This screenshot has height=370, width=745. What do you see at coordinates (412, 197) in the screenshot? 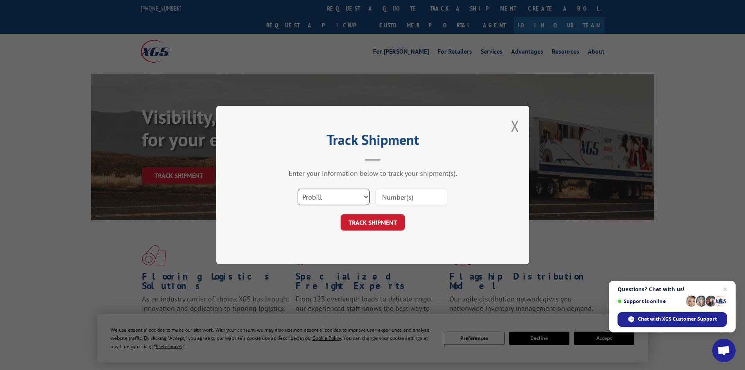
I see `input: Number(s)` at bounding box center [412, 197].